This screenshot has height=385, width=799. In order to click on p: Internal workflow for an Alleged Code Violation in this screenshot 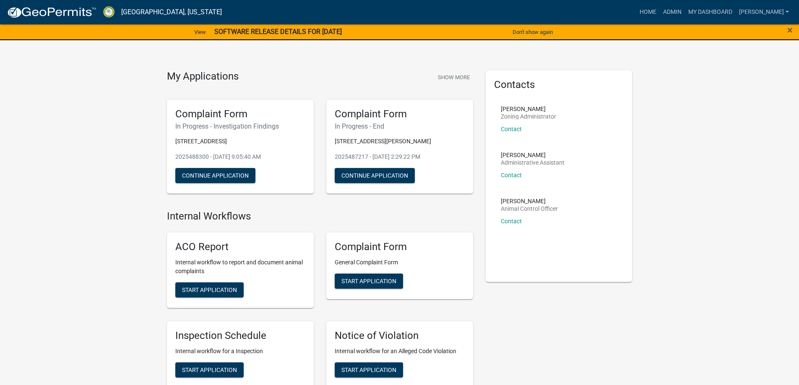, I will do `click(400, 351)`.